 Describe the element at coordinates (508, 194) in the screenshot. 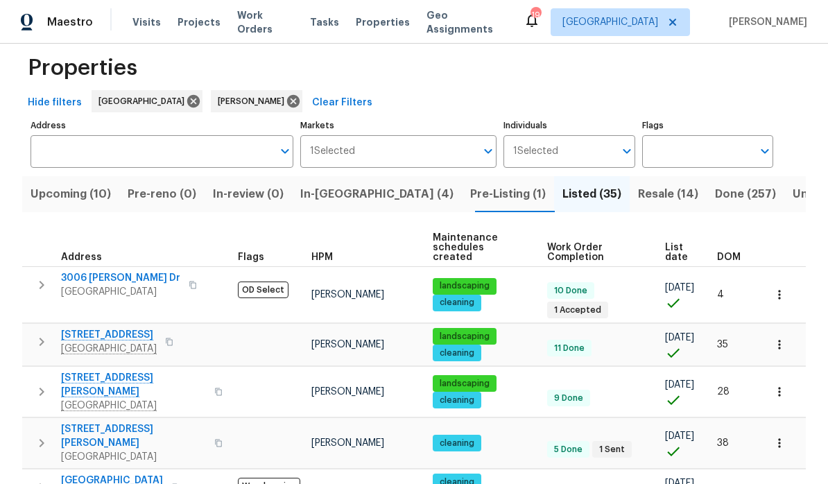

I see `span: Pre-Listing (1)` at that location.